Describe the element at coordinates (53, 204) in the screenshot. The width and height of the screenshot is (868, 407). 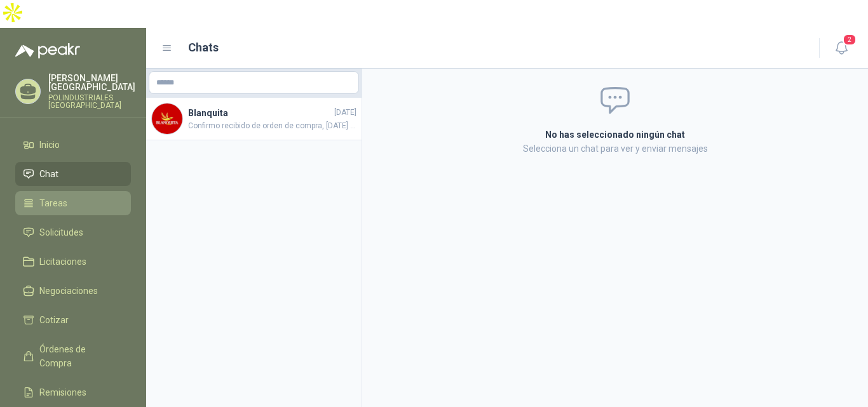
I see `span: Tareas` at that location.